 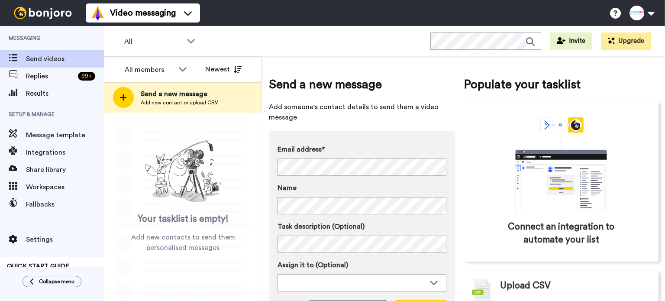 What do you see at coordinates (223, 69) in the screenshot?
I see `button: Newest` at bounding box center [223, 69].